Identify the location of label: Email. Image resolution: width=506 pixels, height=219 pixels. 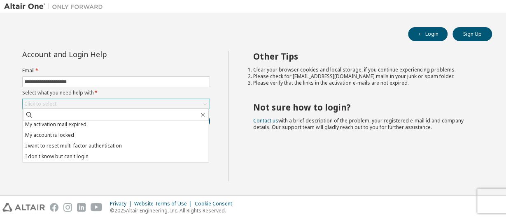
(116, 71).